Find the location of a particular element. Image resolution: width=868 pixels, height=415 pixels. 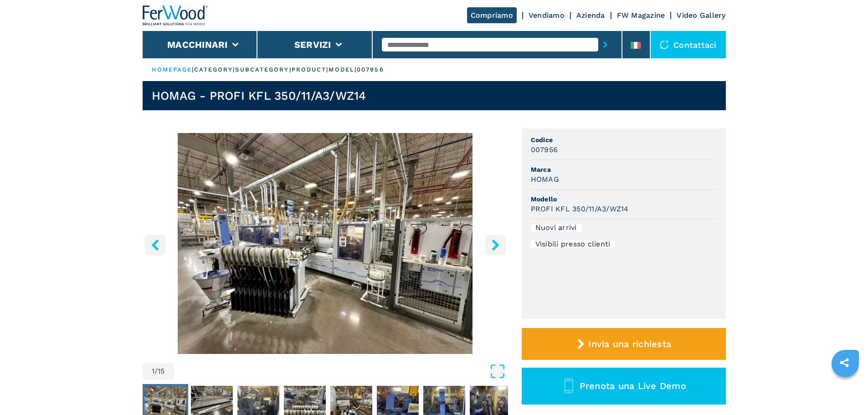

span: 1 is located at coordinates (153, 372).